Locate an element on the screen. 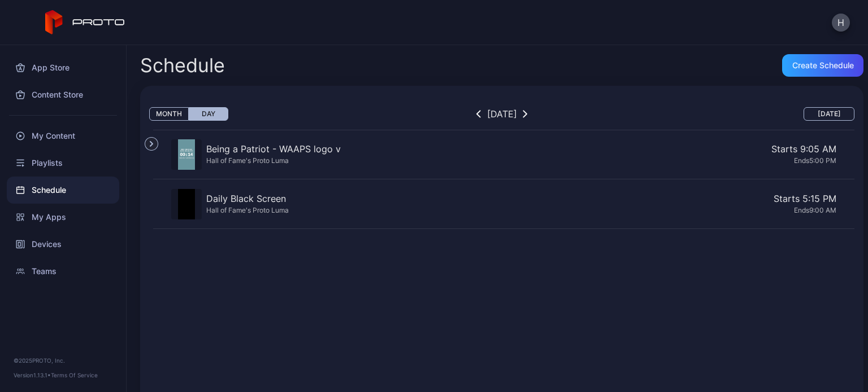  a: Teams is located at coordinates (63, 272).